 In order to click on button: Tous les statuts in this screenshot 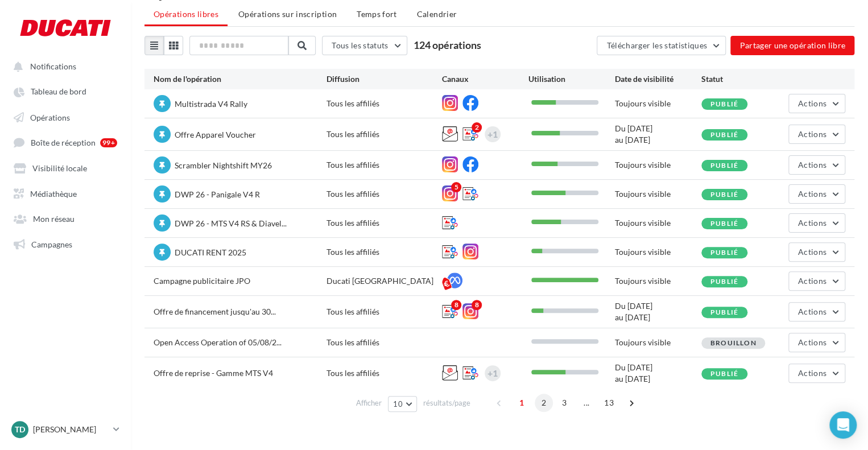, I will do `click(365, 46)`.